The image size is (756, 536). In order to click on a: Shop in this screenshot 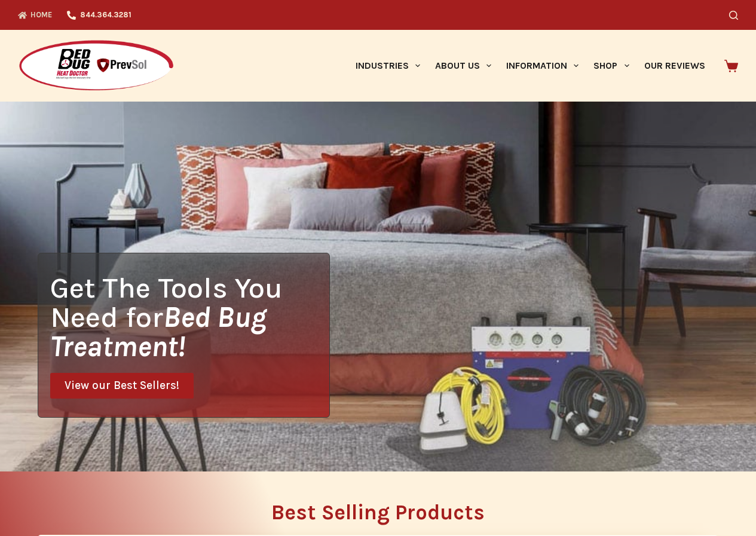, I will do `click(612, 65)`.